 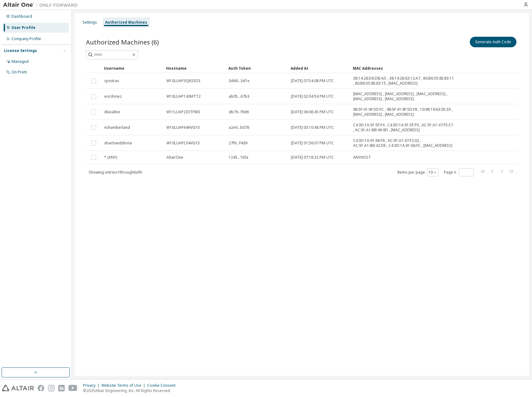 I want to click on div: Privacy, so click(x=92, y=385).